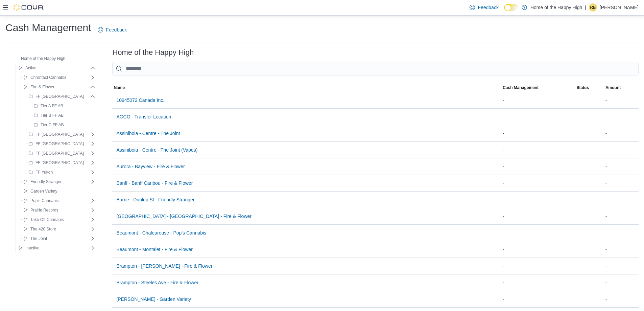  What do you see at coordinates (42, 182) in the screenshot?
I see `button: Friendly Stranger` at bounding box center [42, 182].